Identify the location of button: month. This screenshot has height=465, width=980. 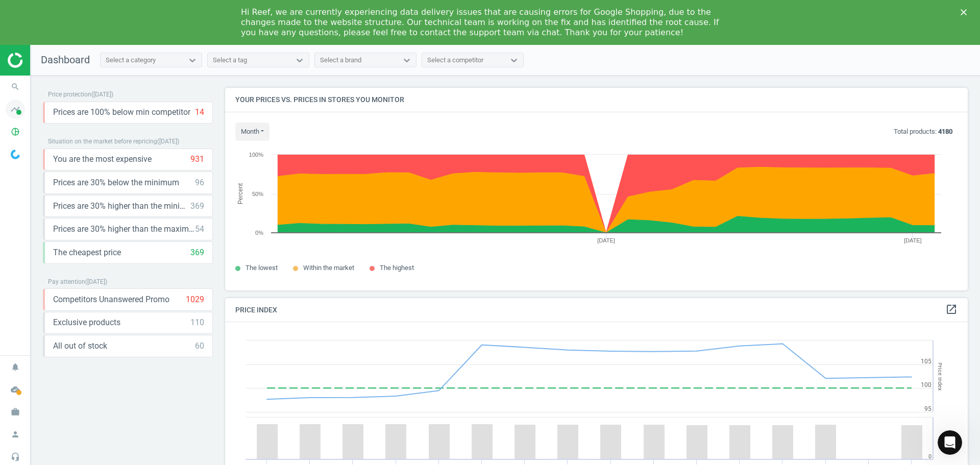
(252, 132).